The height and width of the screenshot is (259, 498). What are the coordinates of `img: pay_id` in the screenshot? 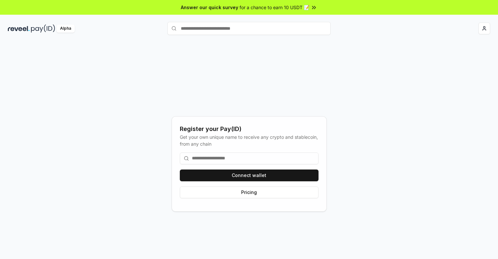 It's located at (43, 28).